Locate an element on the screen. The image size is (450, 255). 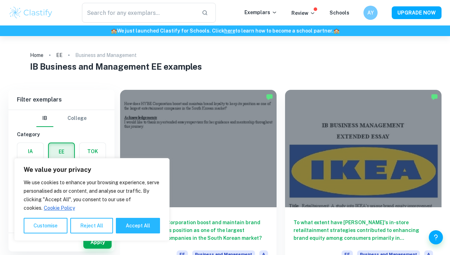
p: Business and Management is located at coordinates (106, 55).